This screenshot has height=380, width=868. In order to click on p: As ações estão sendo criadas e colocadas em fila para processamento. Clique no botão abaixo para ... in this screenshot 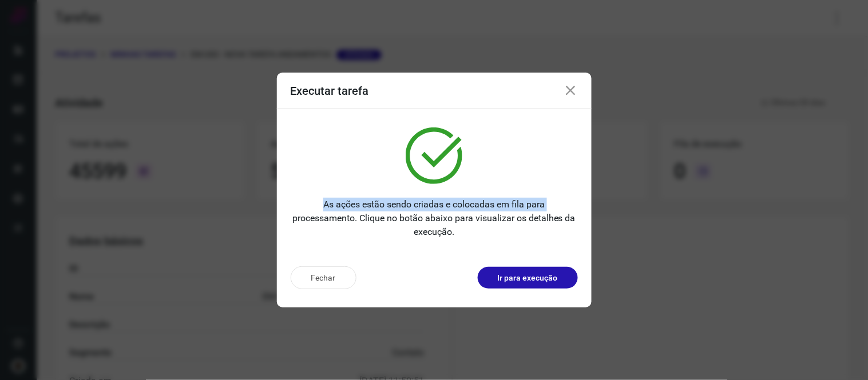, I will do `click(435, 218)`.